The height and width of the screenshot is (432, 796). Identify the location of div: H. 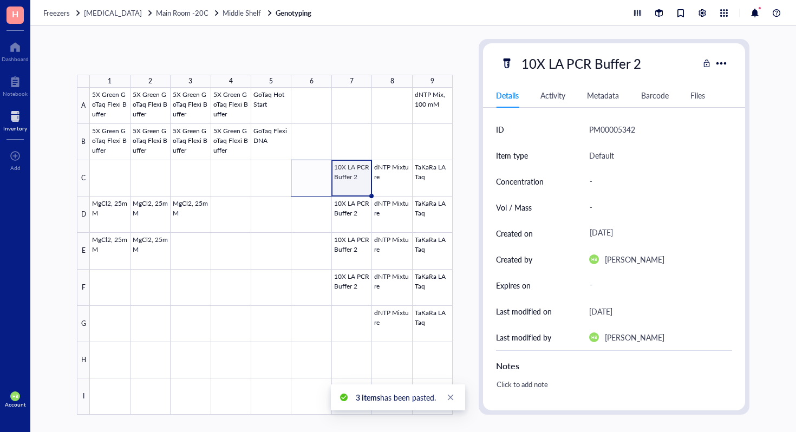
(83, 360).